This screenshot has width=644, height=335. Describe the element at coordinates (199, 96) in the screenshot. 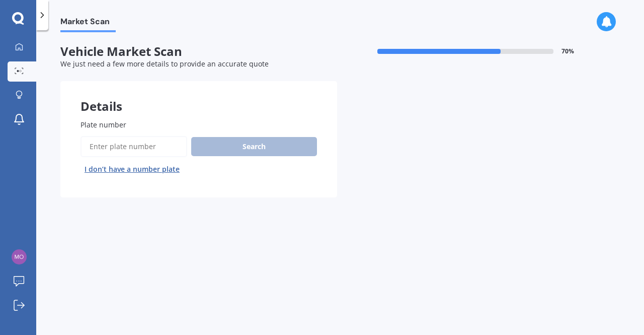

I see `div: Details` at that location.